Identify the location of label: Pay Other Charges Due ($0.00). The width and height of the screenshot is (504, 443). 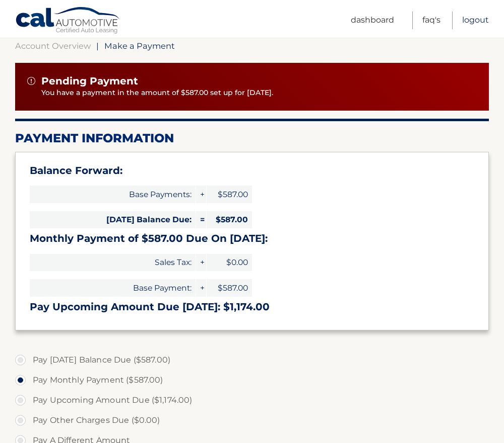
(252, 421).